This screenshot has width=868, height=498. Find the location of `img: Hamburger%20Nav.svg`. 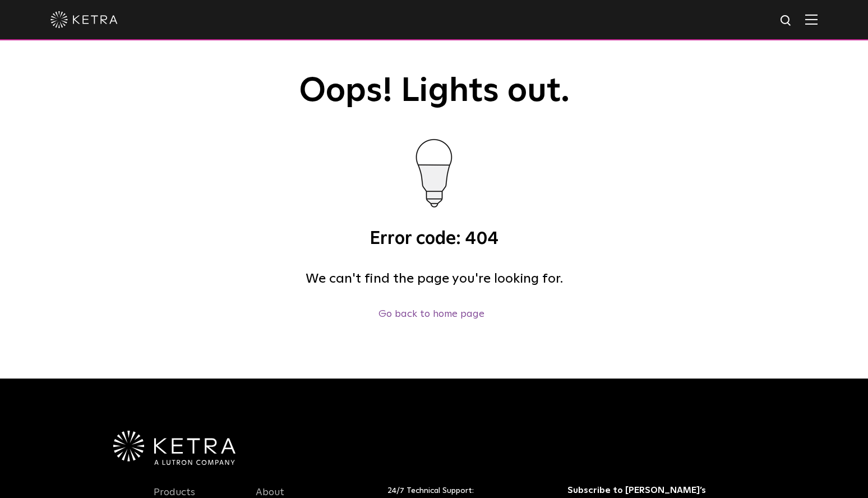

img: Hamburger%20Nav.svg is located at coordinates (811, 19).